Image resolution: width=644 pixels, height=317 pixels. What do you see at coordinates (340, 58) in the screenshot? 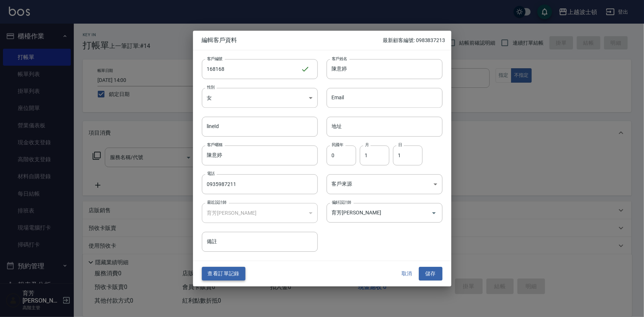
I see `label: 客戶姓名` at bounding box center [340, 58].